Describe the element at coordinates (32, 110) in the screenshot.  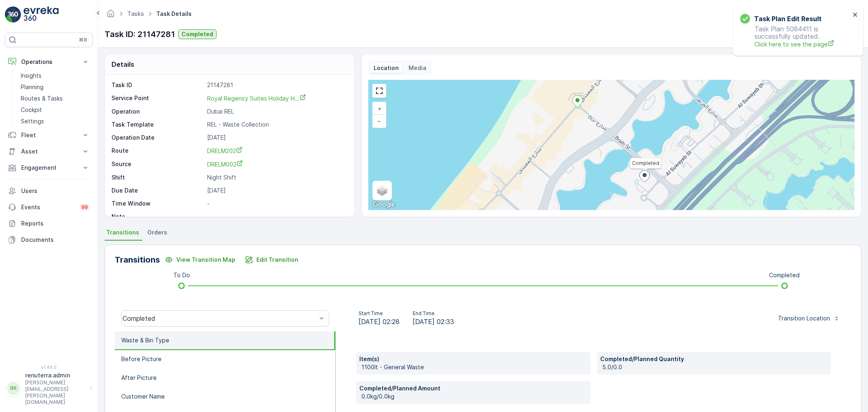
I see `p: Cockpit` at that location.